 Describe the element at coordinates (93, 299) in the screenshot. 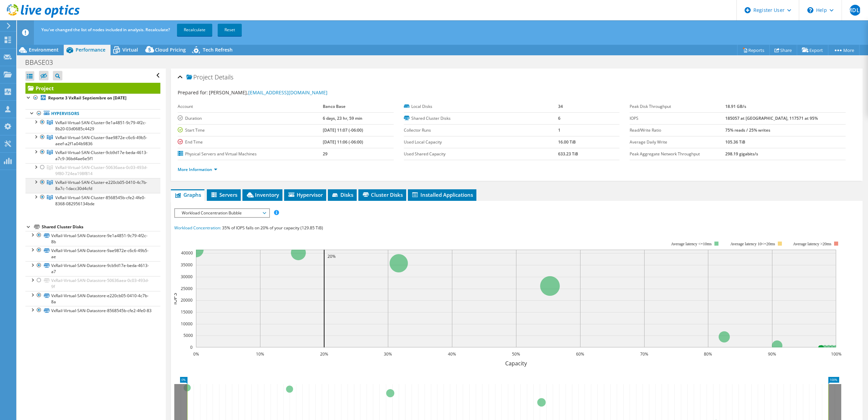

I see `a: VxRail-Virtual-SAN-Datastore-e220cb05-0410-4c7b-8a` at that location.